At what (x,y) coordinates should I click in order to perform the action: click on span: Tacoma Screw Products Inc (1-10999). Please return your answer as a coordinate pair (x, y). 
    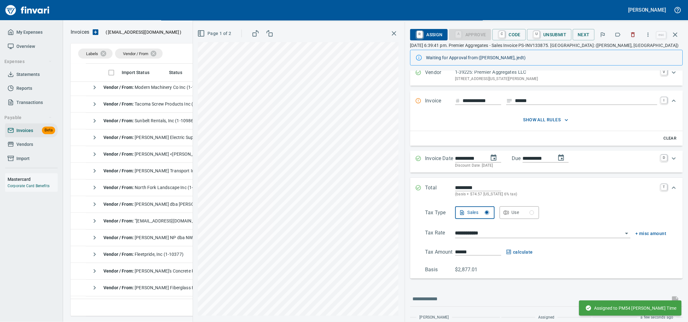
    Looking at the image, I should click on (157, 104).